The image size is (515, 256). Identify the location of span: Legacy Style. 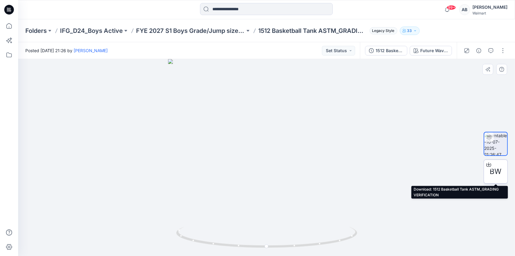
(383, 31).